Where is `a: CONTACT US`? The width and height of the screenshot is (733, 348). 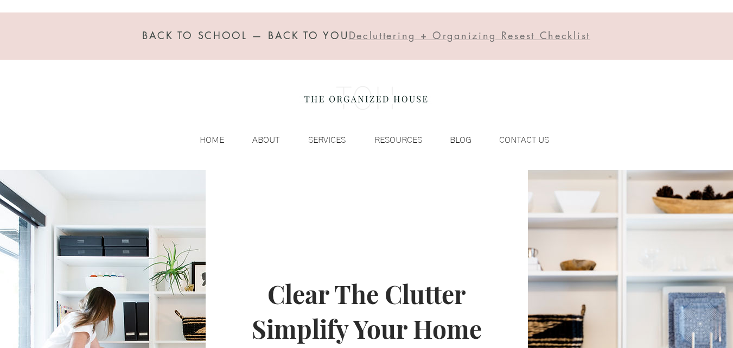
a: CONTACT US is located at coordinates (515, 140).